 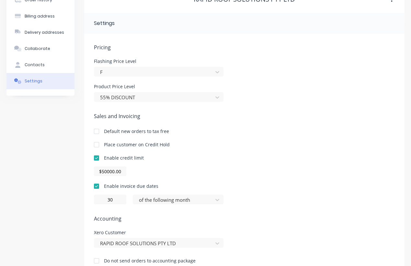 I want to click on div: Enable invoice due dates, so click(x=131, y=186).